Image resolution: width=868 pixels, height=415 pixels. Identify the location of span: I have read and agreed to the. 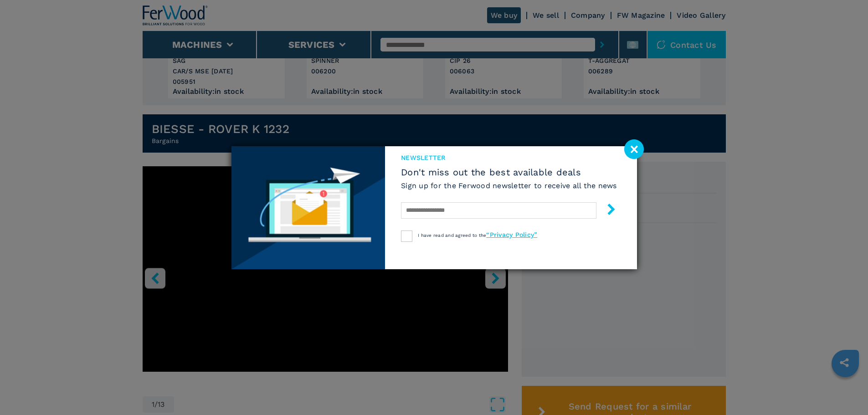
(477, 236).